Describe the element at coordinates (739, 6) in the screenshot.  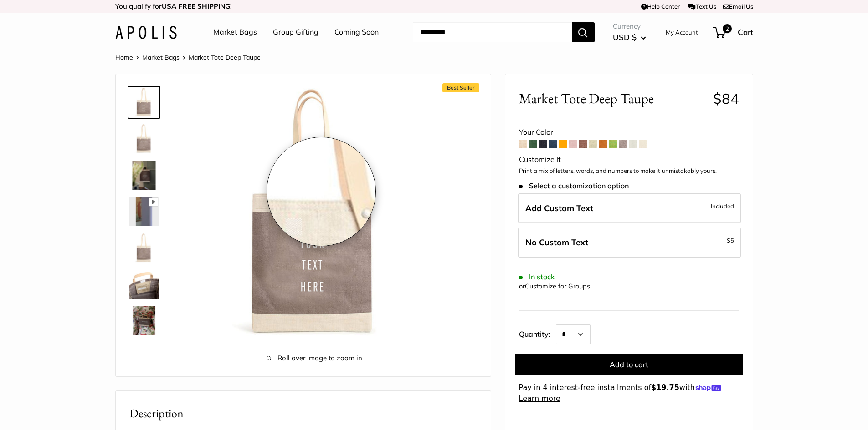
I see `a: Email Us` at that location.